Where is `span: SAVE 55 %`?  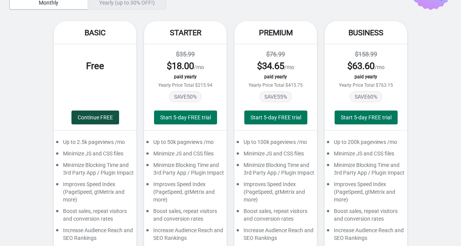
span: SAVE 55 % is located at coordinates (275, 97).